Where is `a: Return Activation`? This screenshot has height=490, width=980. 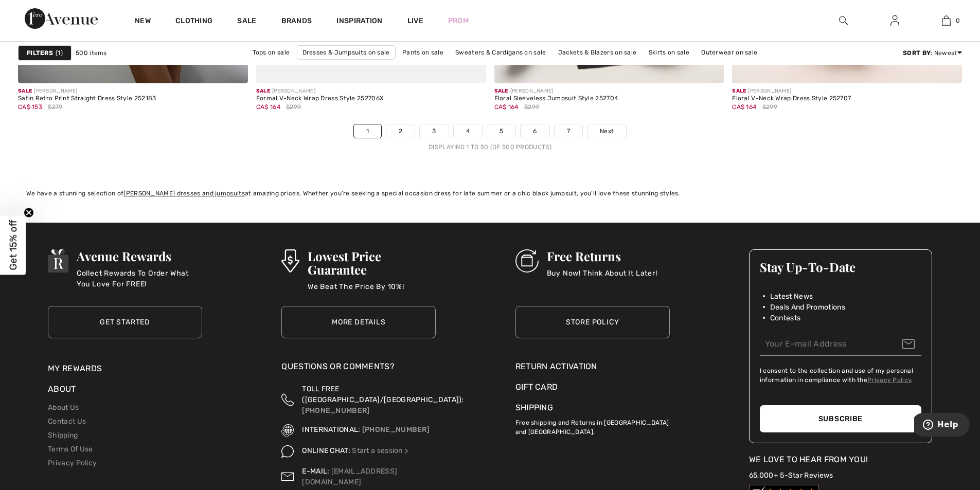 a: Return Activation is located at coordinates (593, 367).